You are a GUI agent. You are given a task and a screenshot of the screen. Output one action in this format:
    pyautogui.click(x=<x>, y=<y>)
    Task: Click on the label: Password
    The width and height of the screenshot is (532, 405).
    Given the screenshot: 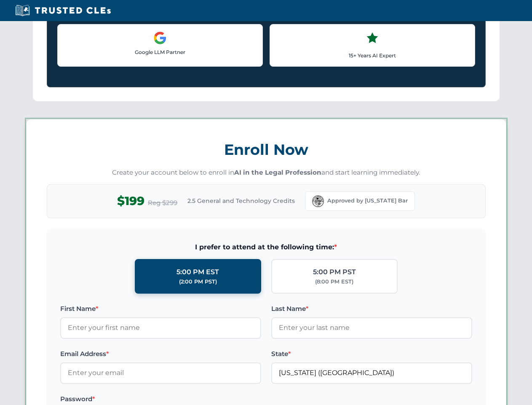 What is the action you would take?
    pyautogui.click(x=161, y=399)
    